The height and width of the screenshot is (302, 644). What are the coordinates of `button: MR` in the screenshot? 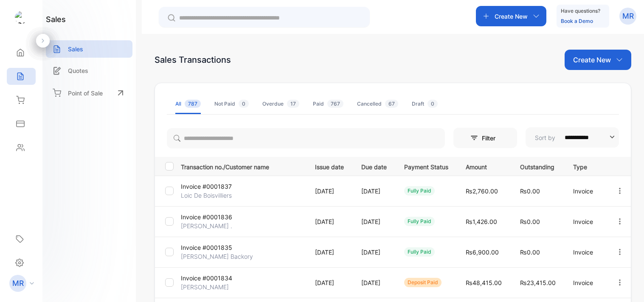 It's located at (628, 16).